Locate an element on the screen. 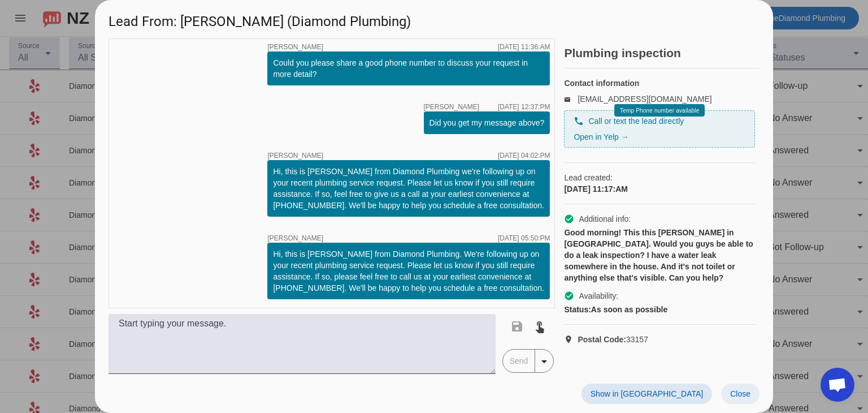 The image size is (868, 413). span: Additional info: is located at coordinates (605, 218).